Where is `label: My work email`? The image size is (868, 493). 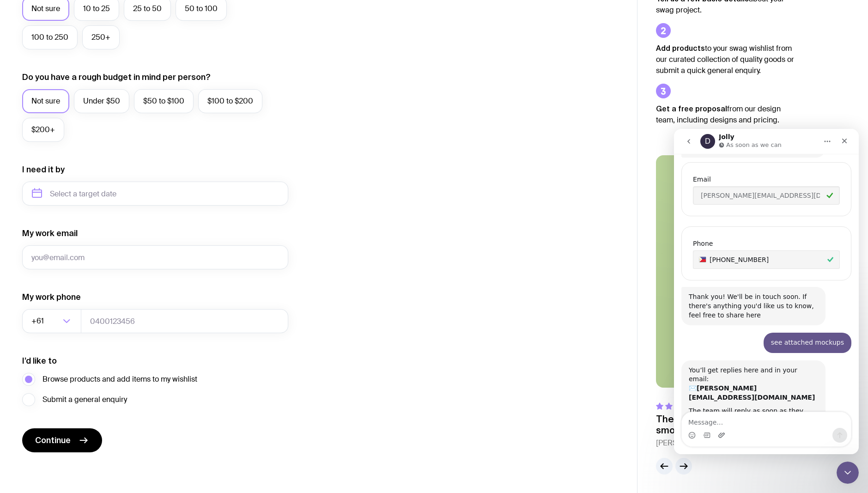
label: My work email is located at coordinates (50, 233).